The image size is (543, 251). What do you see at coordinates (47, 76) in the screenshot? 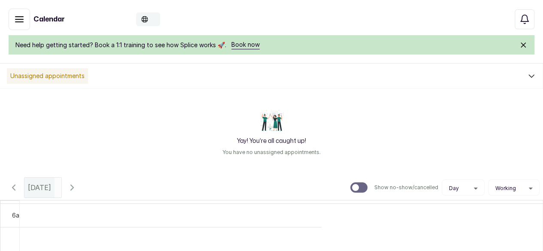
I see `p: Unassigned appointments` at bounding box center [47, 76].